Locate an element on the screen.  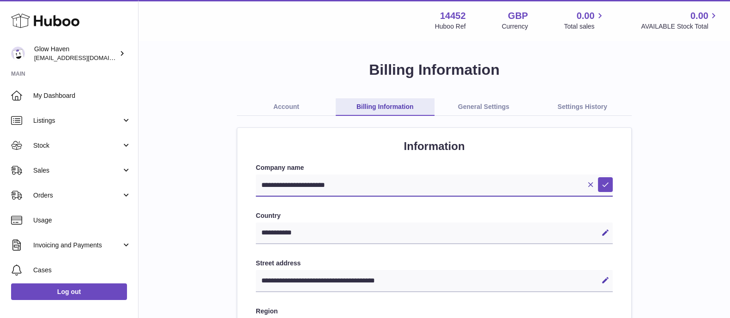
span: Listings is located at coordinates (77, 120).